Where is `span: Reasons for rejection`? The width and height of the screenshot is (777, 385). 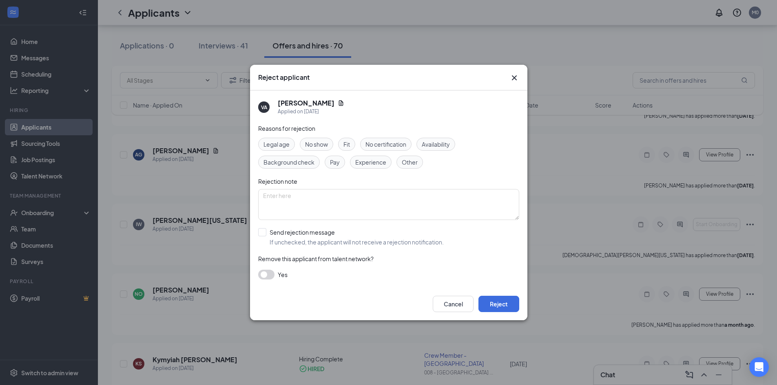
span: Reasons for rejection is located at coordinates (287, 128).